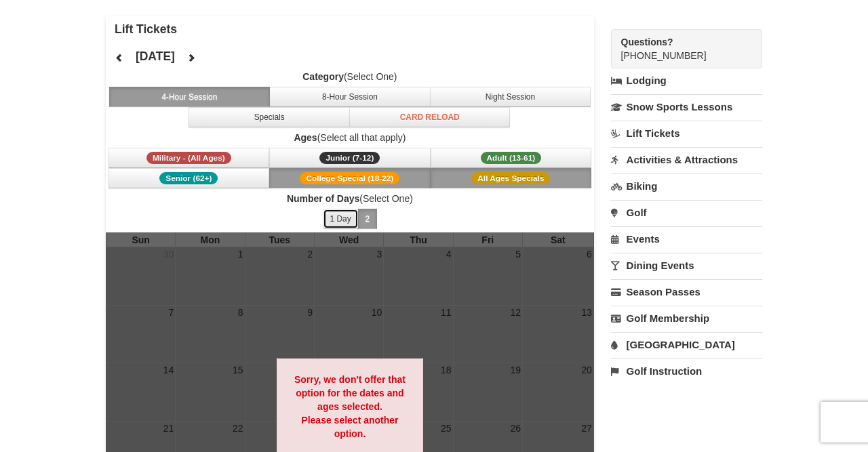  I want to click on span: All Ages Specials, so click(511, 178).